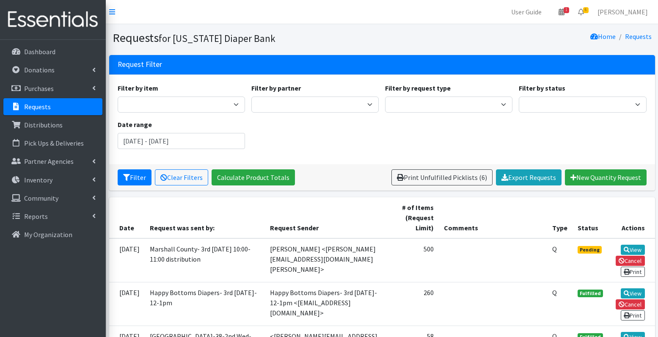  I want to click on a: Community, so click(53, 198).